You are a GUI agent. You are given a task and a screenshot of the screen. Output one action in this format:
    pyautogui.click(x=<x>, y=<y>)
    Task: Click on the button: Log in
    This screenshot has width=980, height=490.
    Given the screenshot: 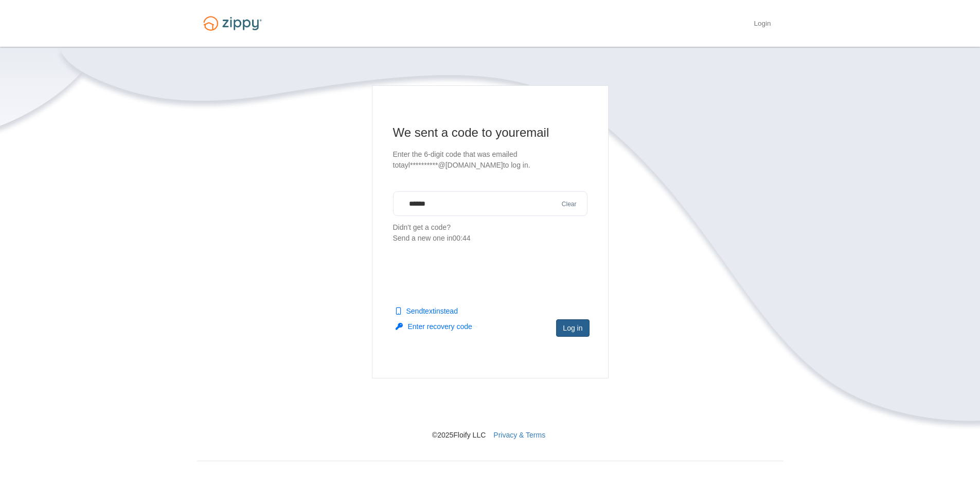 What is the action you would take?
    pyautogui.click(x=573, y=328)
    